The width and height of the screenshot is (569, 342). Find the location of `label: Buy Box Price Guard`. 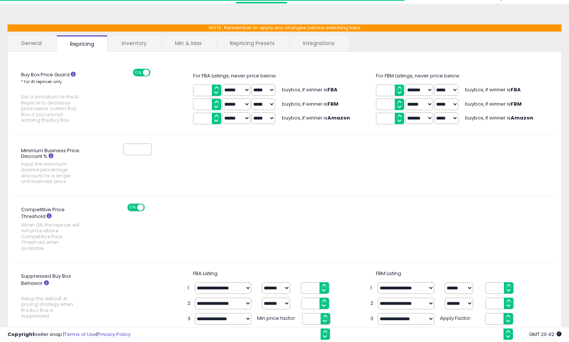

label: Buy Box Price Guard is located at coordinates (55, 98).